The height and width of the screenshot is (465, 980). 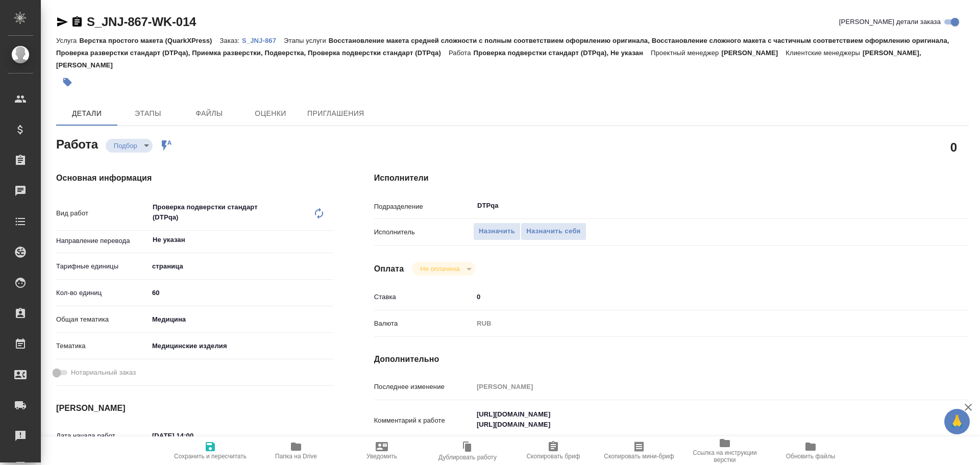 What do you see at coordinates (461, 53) in the screenshot?
I see `p: Работа` at bounding box center [461, 53].